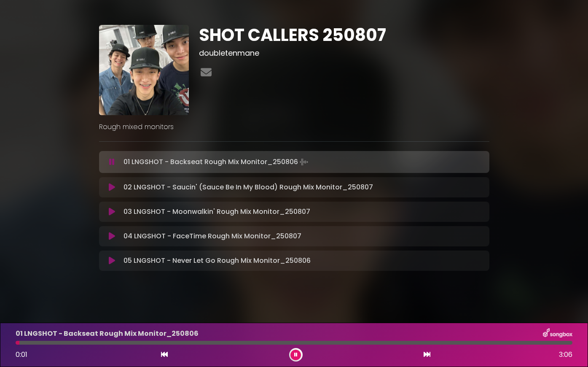  What do you see at coordinates (344, 53) in the screenshot?
I see `h3: doubletenmane` at bounding box center [344, 53].